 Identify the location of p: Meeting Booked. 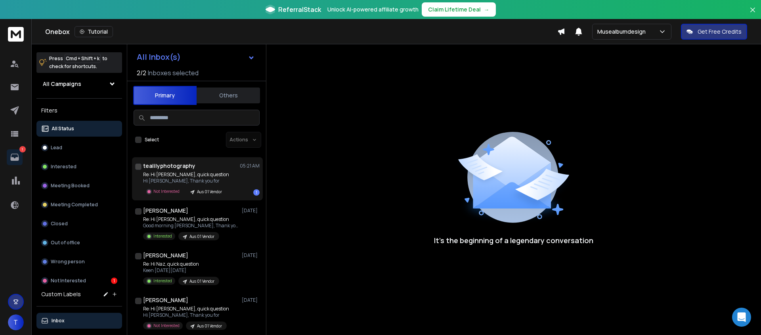
(70, 186).